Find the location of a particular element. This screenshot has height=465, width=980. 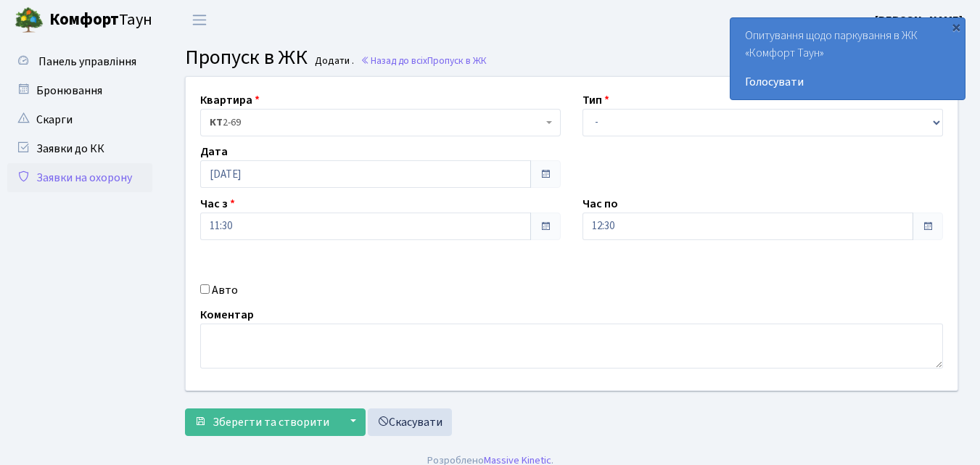

a: Панель управління is located at coordinates (80, 62).